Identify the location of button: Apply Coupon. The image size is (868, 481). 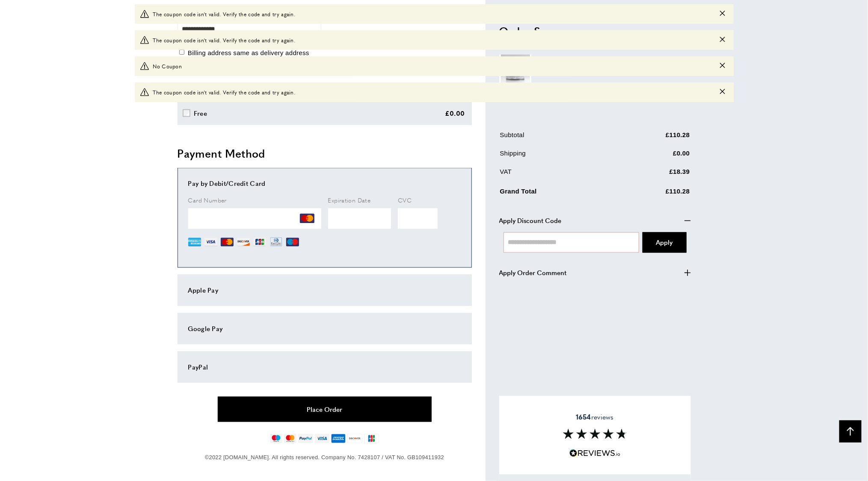
(664, 242).